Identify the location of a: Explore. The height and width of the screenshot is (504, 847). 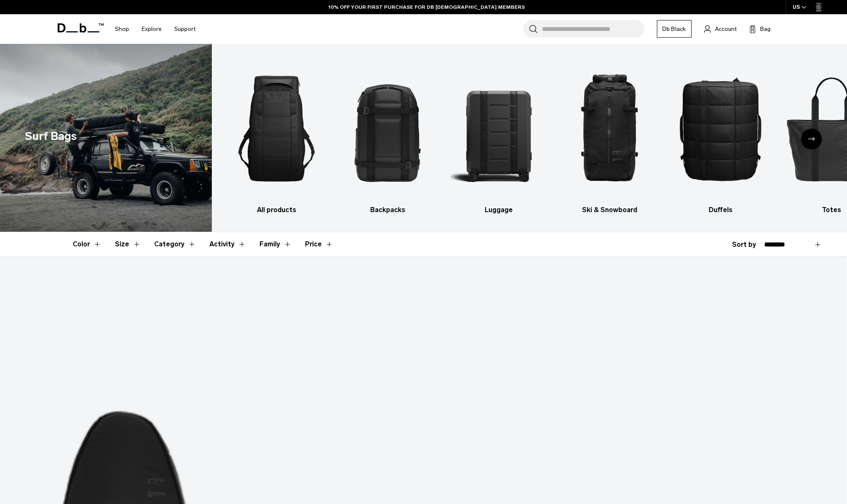
(152, 29).